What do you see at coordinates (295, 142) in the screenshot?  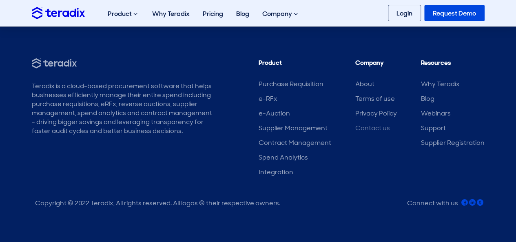 I see `a: Contract Management` at bounding box center [295, 142].